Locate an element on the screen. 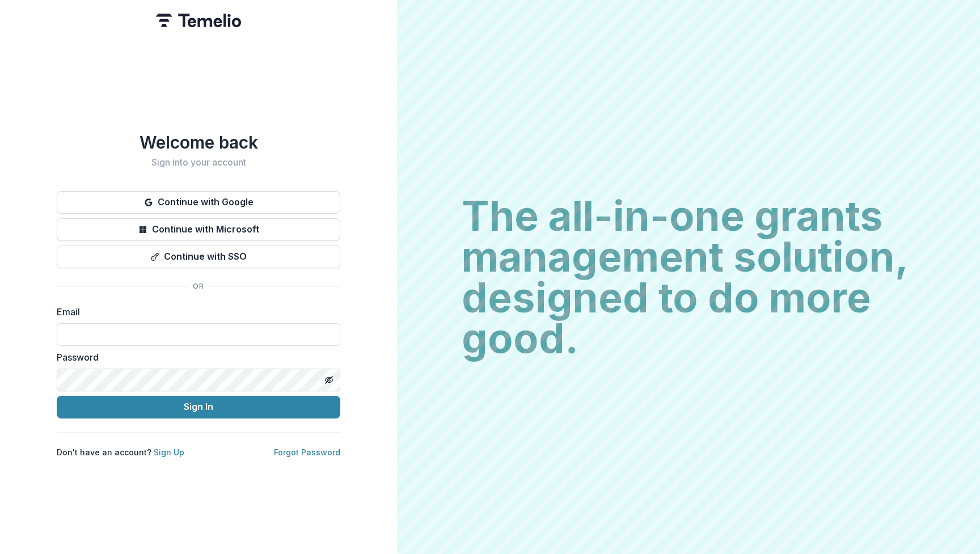 This screenshot has width=980, height=554. button: Continue with SSO is located at coordinates (198, 257).